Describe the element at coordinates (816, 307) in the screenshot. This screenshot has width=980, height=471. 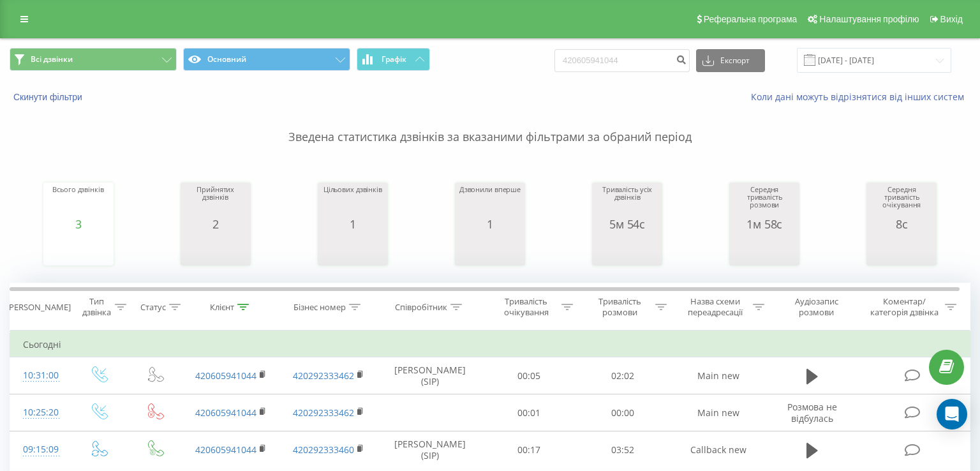
I see `div: Аудіозапис розмови` at that location.